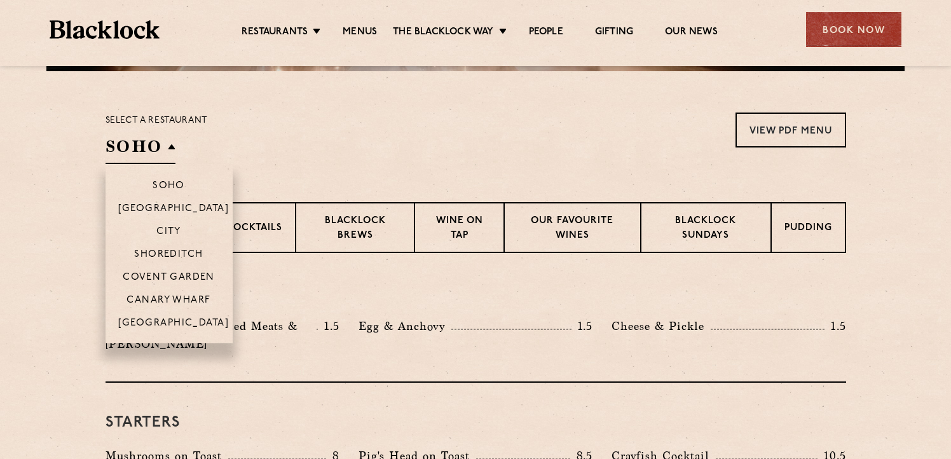 The image size is (951, 459). What do you see at coordinates (405, 326) in the screenshot?
I see `p: Egg & Anchovy` at bounding box center [405, 326].